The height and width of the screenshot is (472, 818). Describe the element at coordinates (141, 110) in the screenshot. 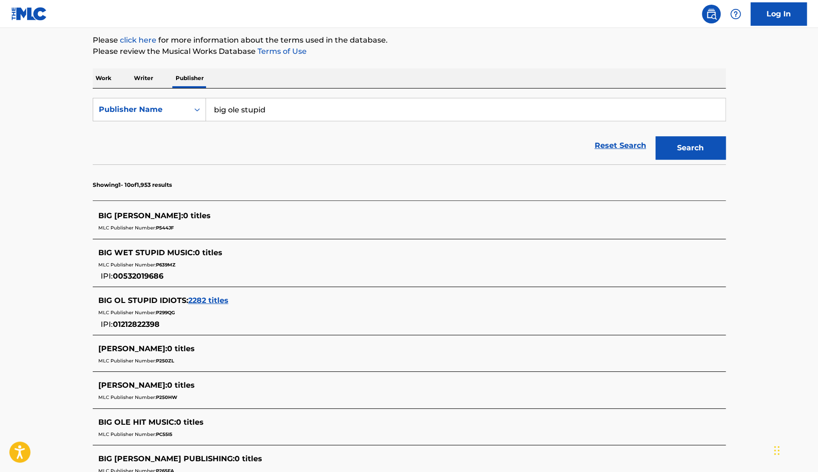

I see `div: Publisher Name` at that location.